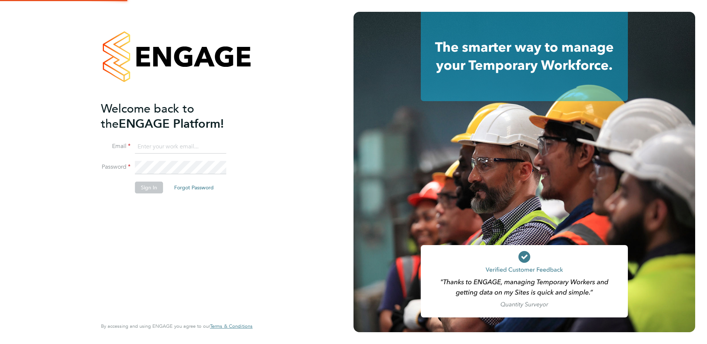  What do you see at coordinates (177, 326) in the screenshot?
I see `span: By accessing and using ENGAGE you agree to our` at bounding box center [177, 326].